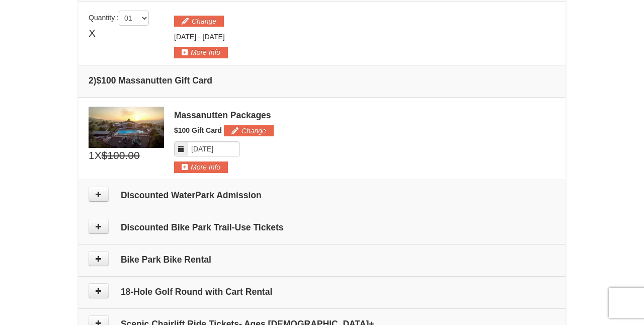  Describe the element at coordinates (322, 228) in the screenshot. I see `h4: Discounted Bike Park Trail-Use Tickets` at that location.